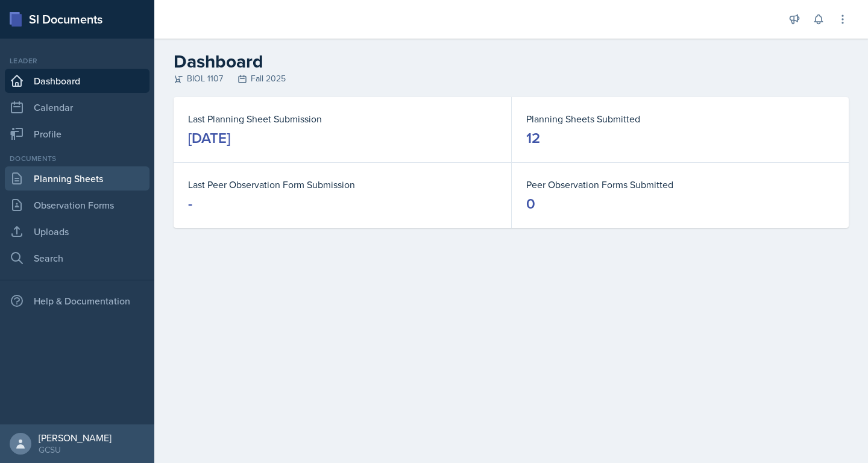  Describe the element at coordinates (511, 78) in the screenshot. I see `div: BIOL 1107 Fall 2025` at that location.